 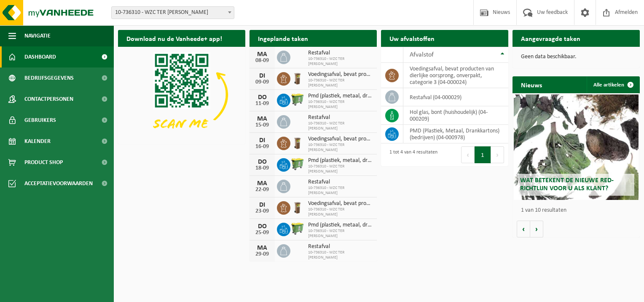 What do you see at coordinates (456, 115) in the screenshot?
I see `td: hol glas, bont (huishoudelijk) (04-000209)` at bounding box center [456, 115].